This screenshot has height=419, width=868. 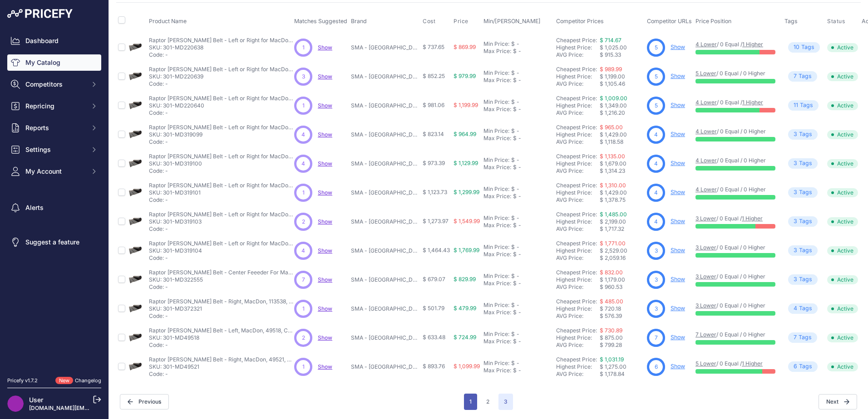 What do you see at coordinates (429, 22) in the screenshot?
I see `span: Cost` at bounding box center [429, 22].